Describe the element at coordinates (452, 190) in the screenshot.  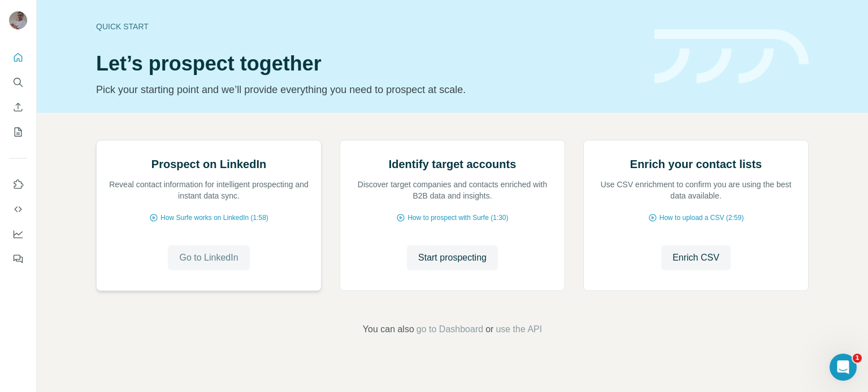
I see `p: Discover target companies and contacts enriched with B2B data and insights.` at that location.